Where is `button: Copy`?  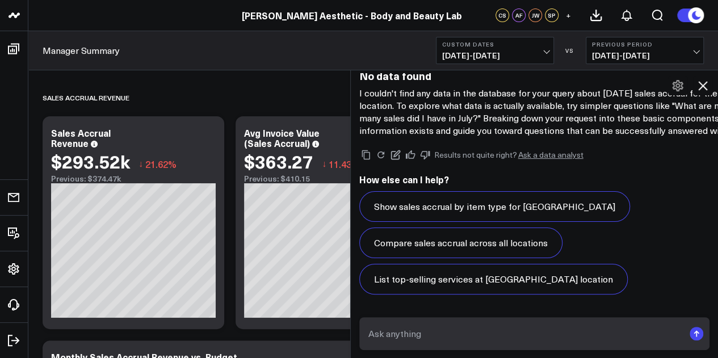
button: Copy is located at coordinates (366, 155).